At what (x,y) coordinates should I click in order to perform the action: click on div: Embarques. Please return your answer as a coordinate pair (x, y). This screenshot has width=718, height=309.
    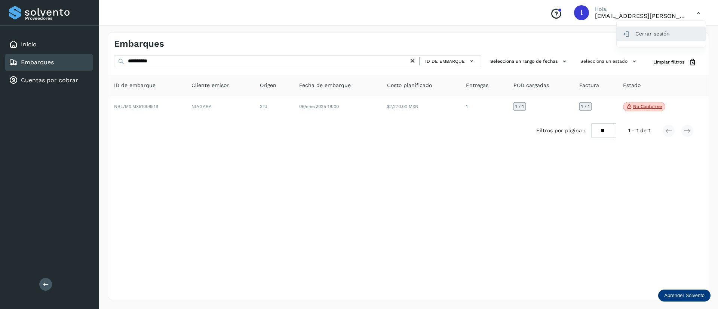
    Looking at the image, I should click on (49, 62).